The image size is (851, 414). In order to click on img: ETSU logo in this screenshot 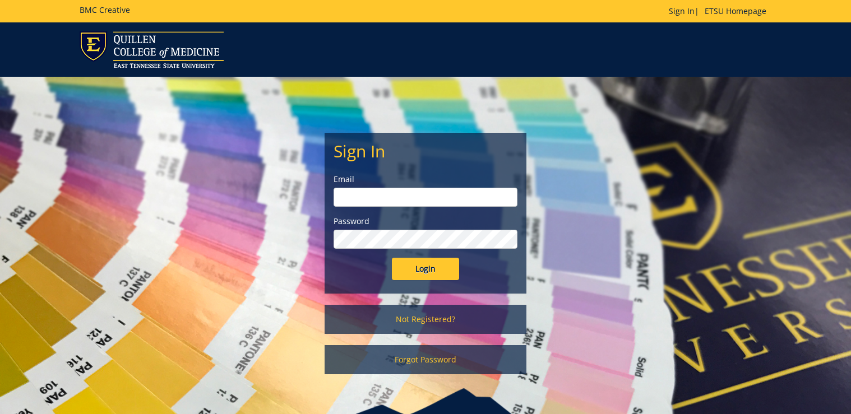, I will do `click(151, 49)`.